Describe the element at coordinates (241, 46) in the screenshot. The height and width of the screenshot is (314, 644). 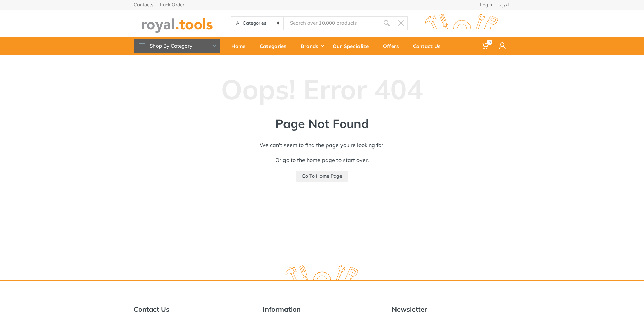
I see `div: Home` at that location.